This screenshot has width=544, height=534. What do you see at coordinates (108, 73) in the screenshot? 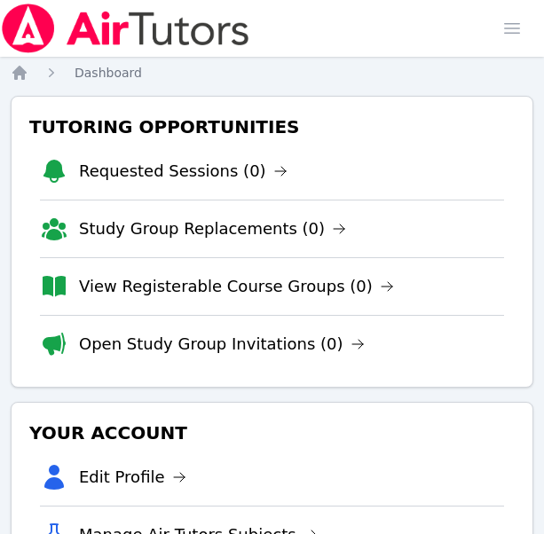
I see `span: Dashboard` at bounding box center [108, 73].